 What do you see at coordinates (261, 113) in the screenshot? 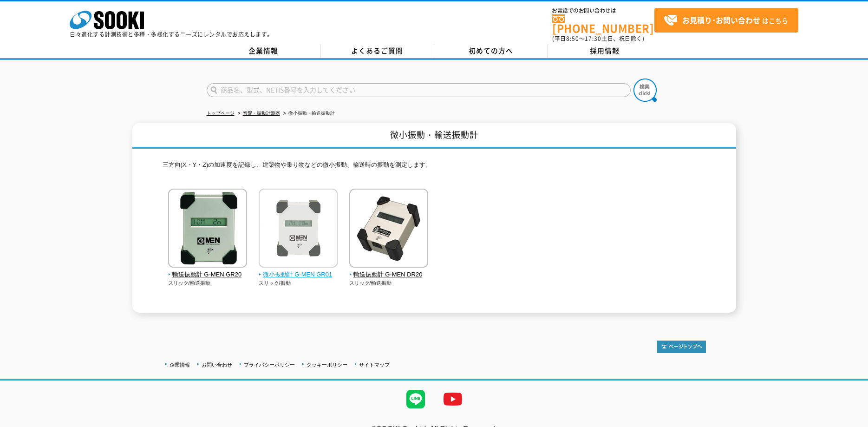
I see `a: 音響・振動計測器` at bounding box center [261, 113].